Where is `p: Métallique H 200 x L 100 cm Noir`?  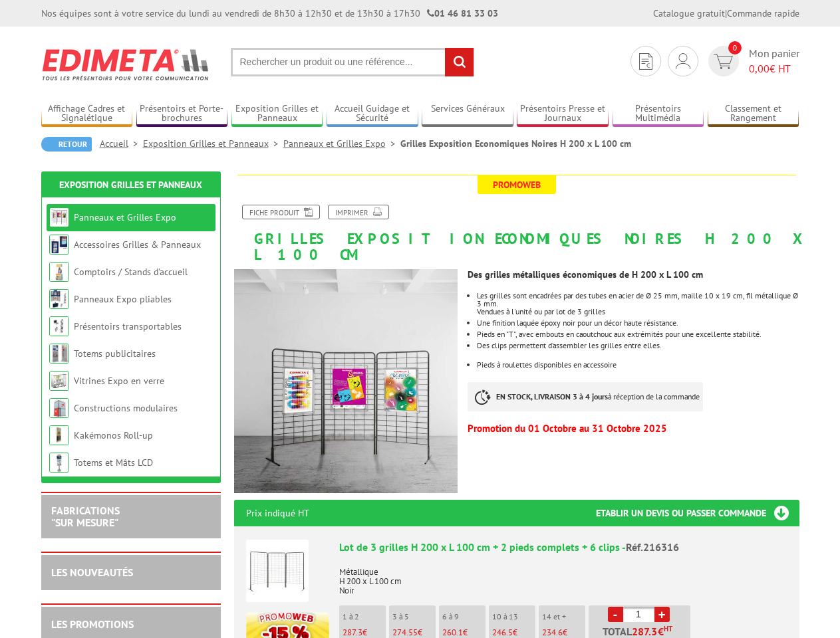 p: Métallique H 200 x L 100 cm Noir is located at coordinates (564, 577).